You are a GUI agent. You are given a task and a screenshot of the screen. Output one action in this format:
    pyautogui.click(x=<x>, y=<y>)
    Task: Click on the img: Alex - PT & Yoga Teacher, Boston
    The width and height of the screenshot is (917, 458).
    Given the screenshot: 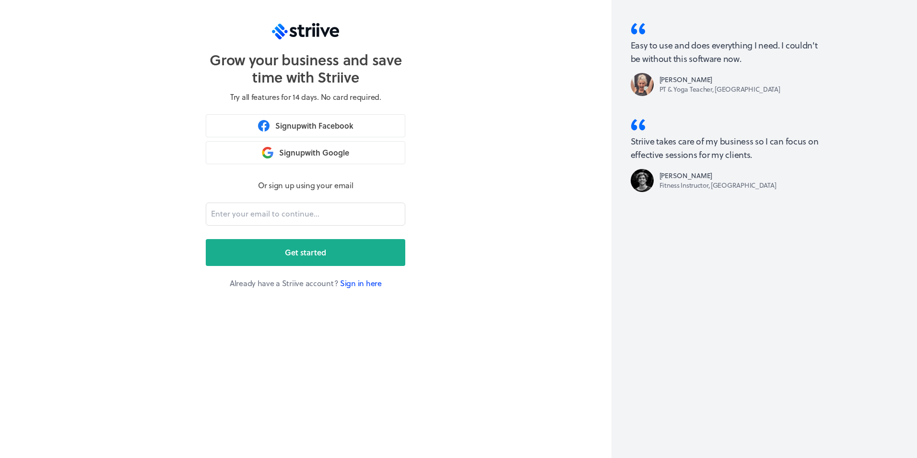 What is the action you would take?
    pyautogui.click(x=643, y=84)
    